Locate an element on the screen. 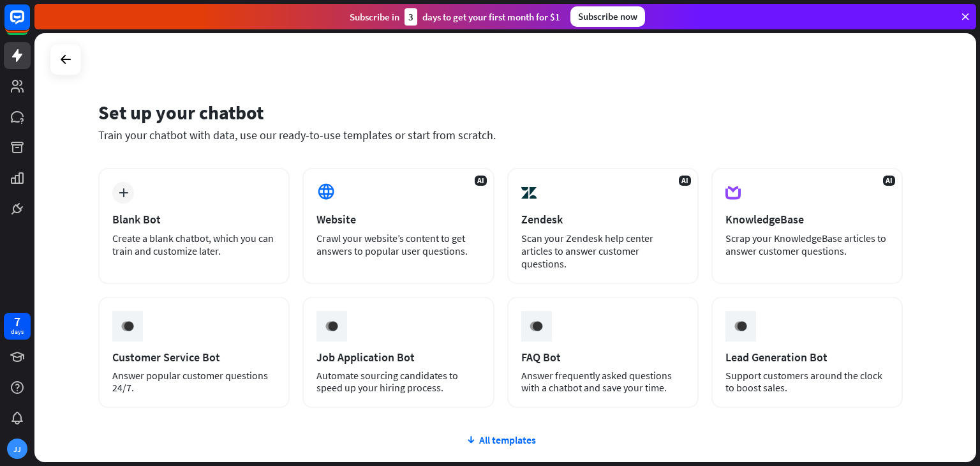 The image size is (980, 466). div: 7 is located at coordinates (18, 322).